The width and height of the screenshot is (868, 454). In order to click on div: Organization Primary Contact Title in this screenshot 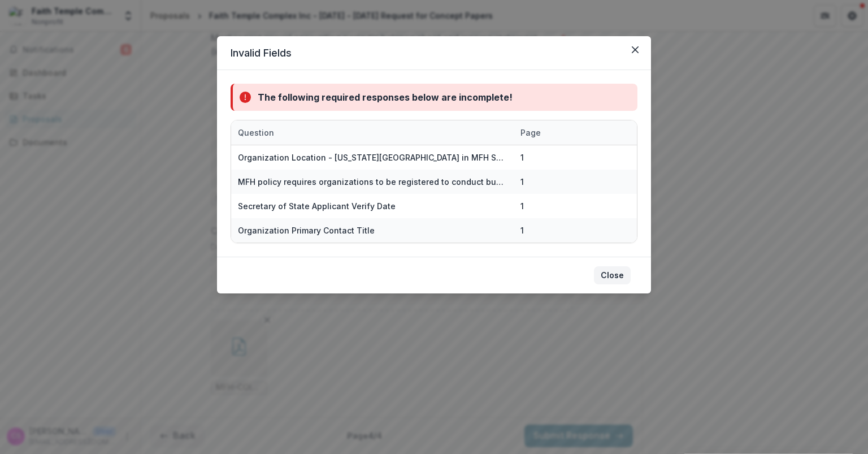, I will do `click(307, 230)`.